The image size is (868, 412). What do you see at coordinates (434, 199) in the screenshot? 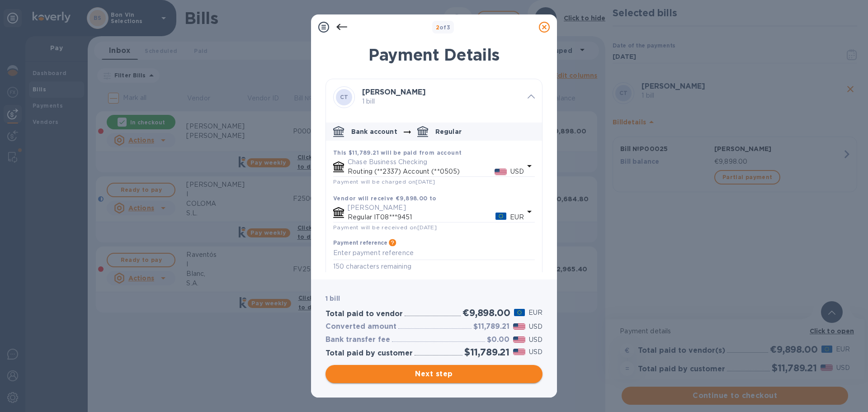
I see `div: default-method` at bounding box center [434, 199].